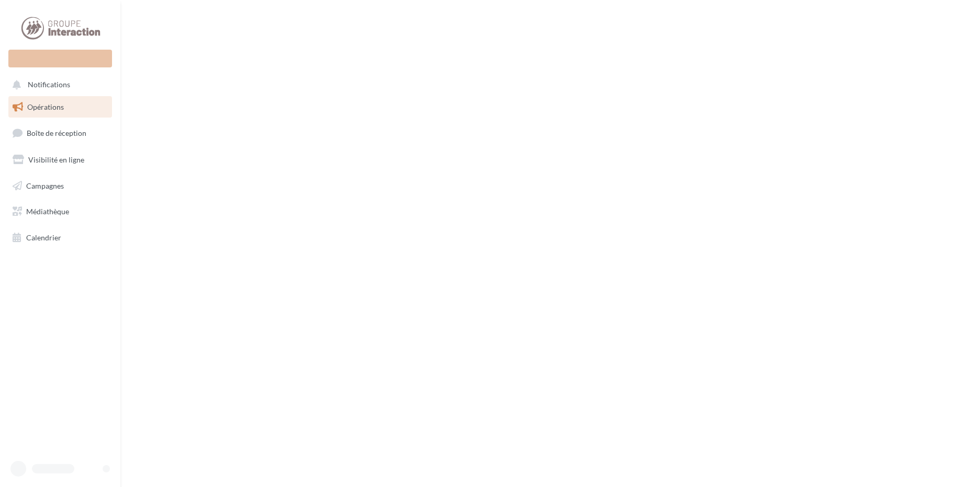 The height and width of the screenshot is (487, 980). I want to click on a: Boîte de réception, so click(60, 133).